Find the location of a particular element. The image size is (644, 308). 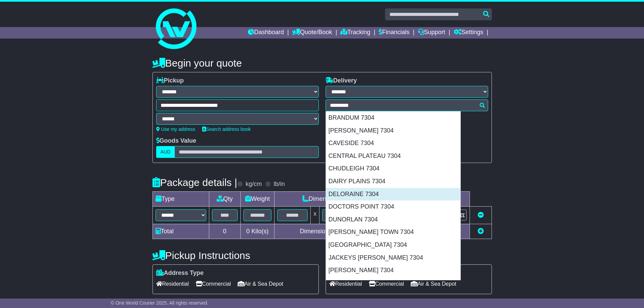

td: 0 is located at coordinates (225, 232).